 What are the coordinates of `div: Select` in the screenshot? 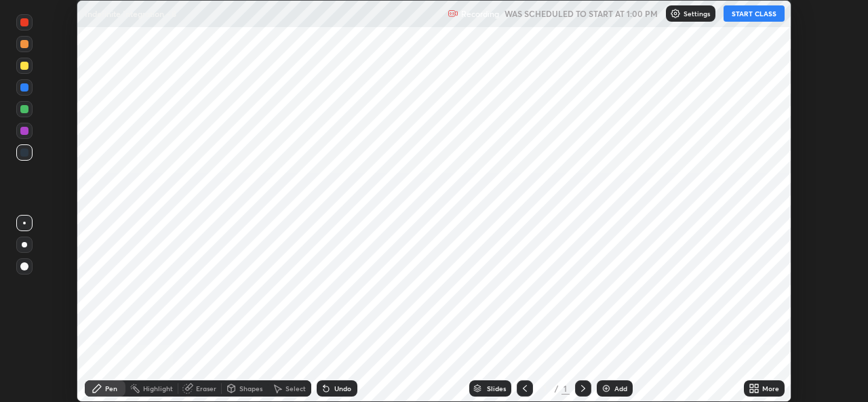 It's located at (295, 388).